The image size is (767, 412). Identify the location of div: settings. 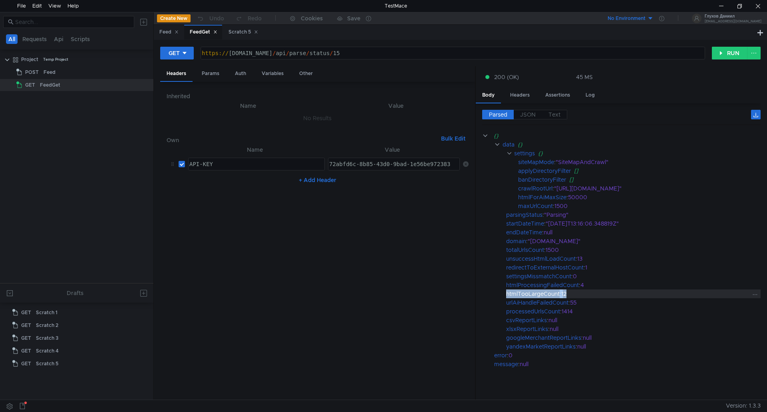
(524, 153).